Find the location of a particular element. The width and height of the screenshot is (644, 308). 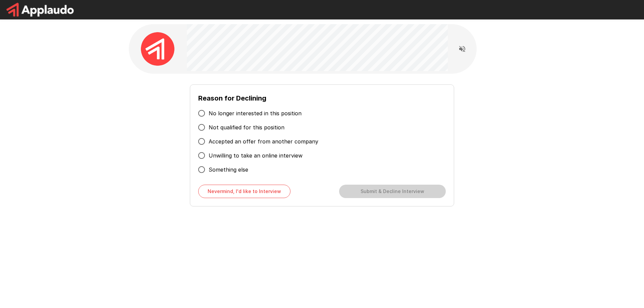

b: Reason for Declining is located at coordinates (232, 98).